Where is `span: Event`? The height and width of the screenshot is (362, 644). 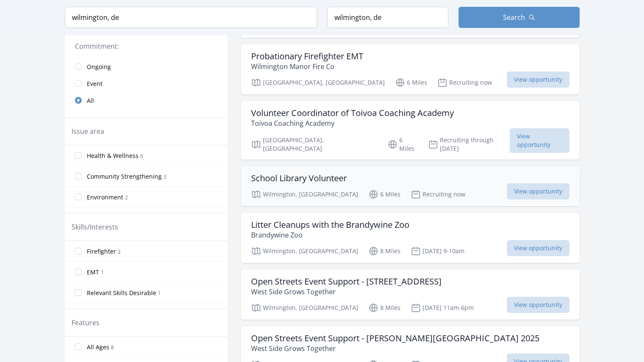 span: Event is located at coordinates (94, 84).